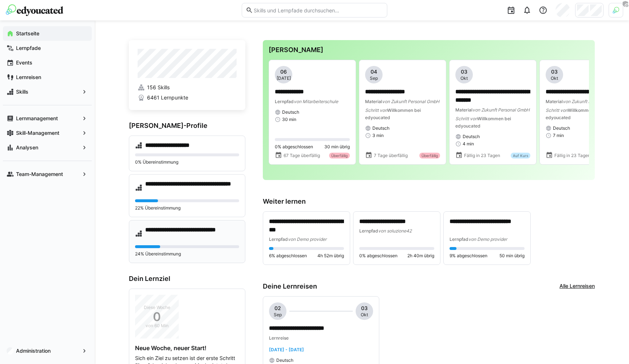 The image size is (629, 364). What do you see at coordinates (374, 72) in the screenshot?
I see `span: 04` at bounding box center [374, 72].